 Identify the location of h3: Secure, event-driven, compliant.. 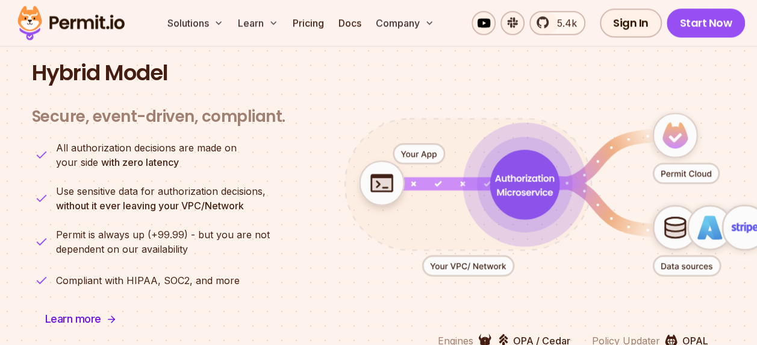
(158, 116).